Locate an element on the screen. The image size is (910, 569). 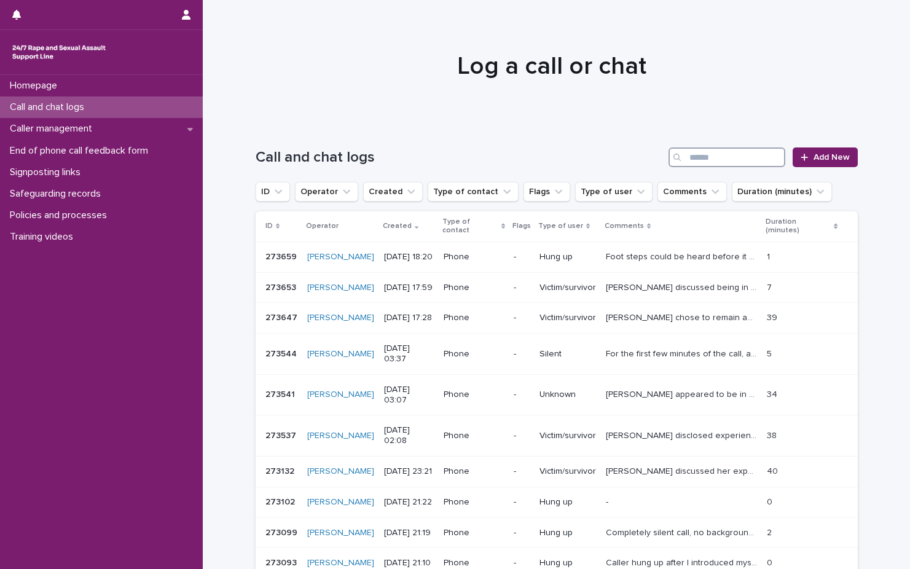
p: Caller appeared to be in a panicked state at the start of the call, and sought aid with breathing... is located at coordinates (683, 393).